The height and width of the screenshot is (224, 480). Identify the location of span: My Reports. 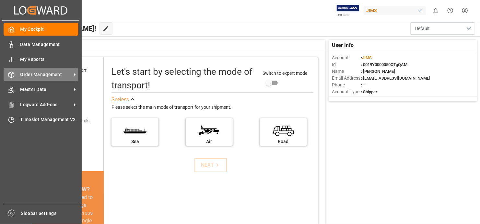
(49, 59).